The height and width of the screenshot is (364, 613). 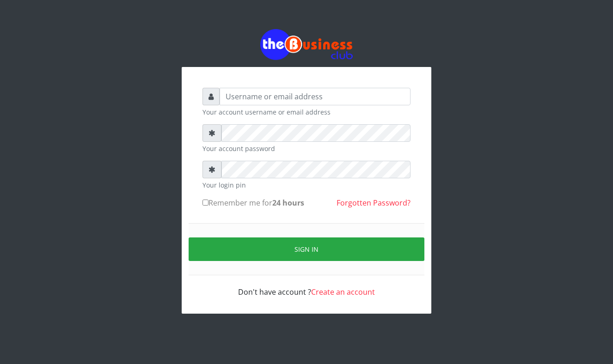 I want to click on input: Username or email address, so click(x=315, y=97).